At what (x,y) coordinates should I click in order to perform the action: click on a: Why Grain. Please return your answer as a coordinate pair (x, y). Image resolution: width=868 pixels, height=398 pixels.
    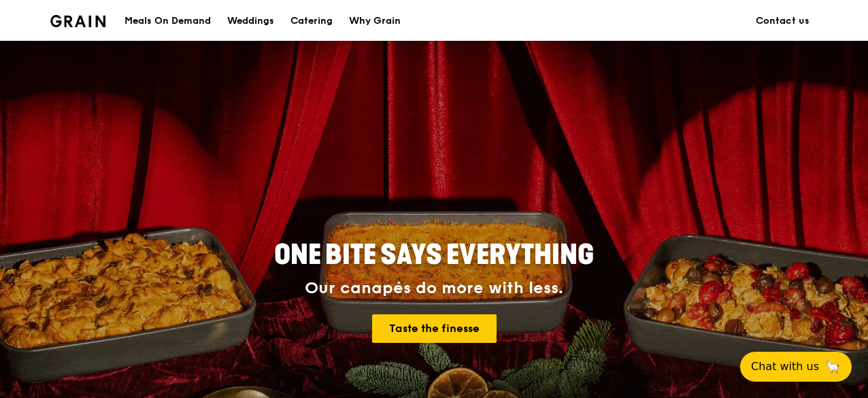
    Looking at the image, I should click on (375, 21).